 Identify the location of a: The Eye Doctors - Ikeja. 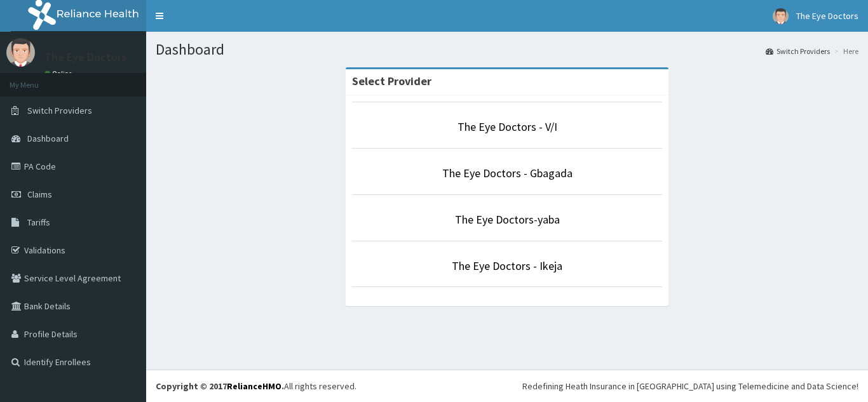
(507, 266).